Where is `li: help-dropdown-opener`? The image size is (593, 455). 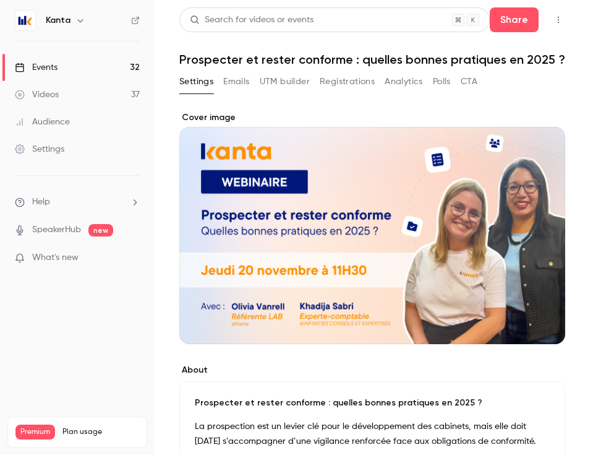
li: help-dropdown-opener is located at coordinates (77, 202).